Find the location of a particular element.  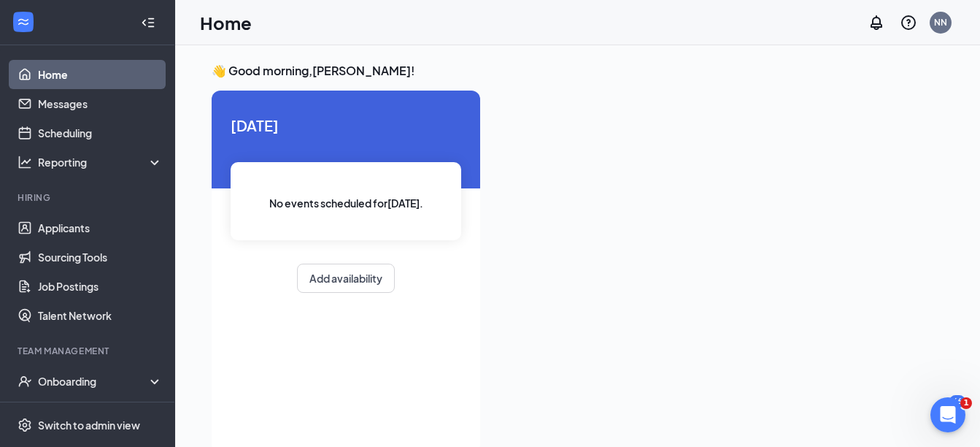

svg: UserCheck is located at coordinates (25, 381).